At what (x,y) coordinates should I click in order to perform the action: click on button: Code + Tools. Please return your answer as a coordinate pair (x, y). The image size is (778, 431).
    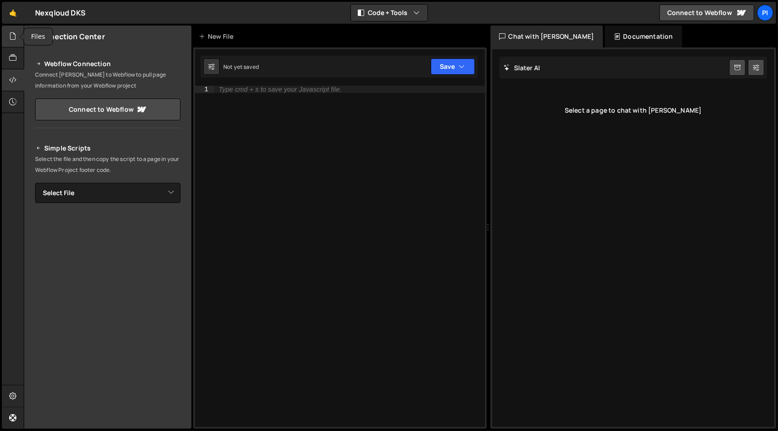
    Looking at the image, I should click on (389, 13).